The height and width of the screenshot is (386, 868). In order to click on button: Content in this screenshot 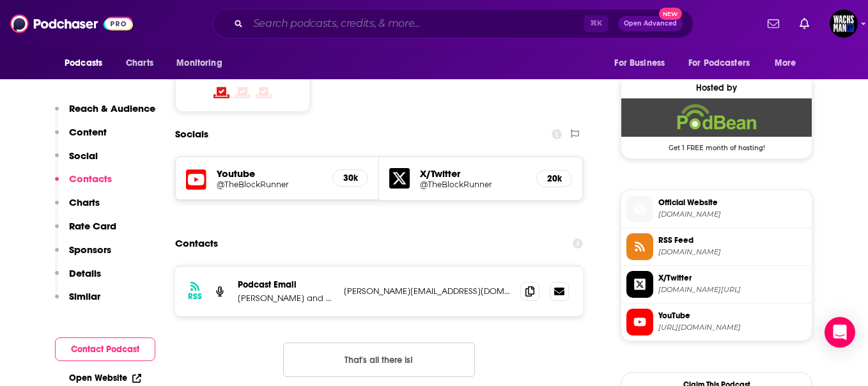, I will do `click(81, 137)`.